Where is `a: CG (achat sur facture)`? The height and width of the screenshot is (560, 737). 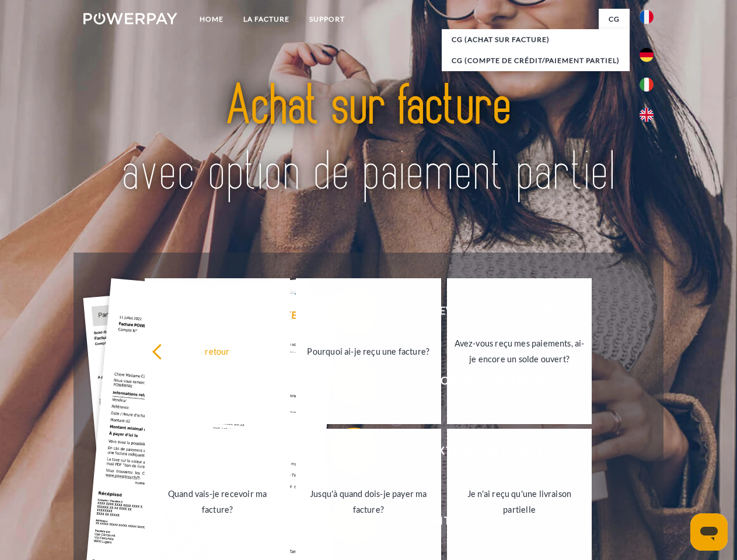 a: CG (achat sur facture) is located at coordinates (536, 39).